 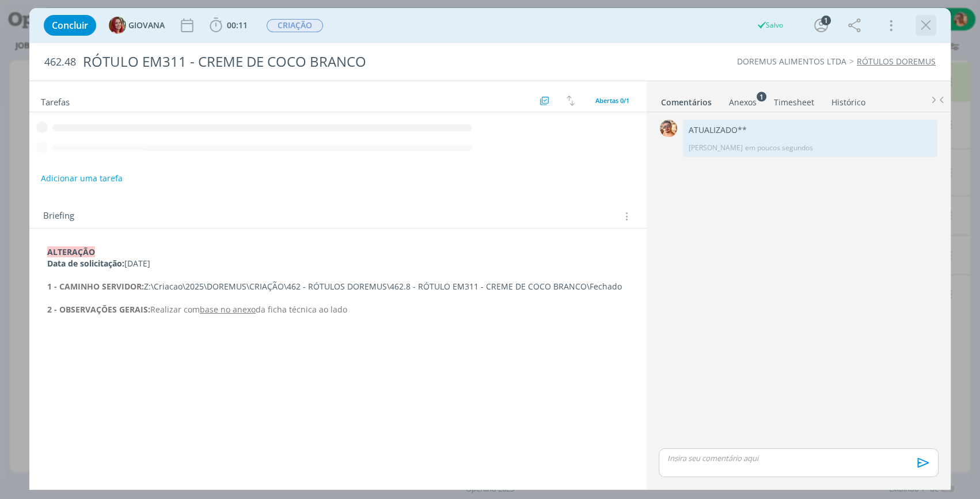 I want to click on span: CRIAÇÃO, so click(x=295, y=25).